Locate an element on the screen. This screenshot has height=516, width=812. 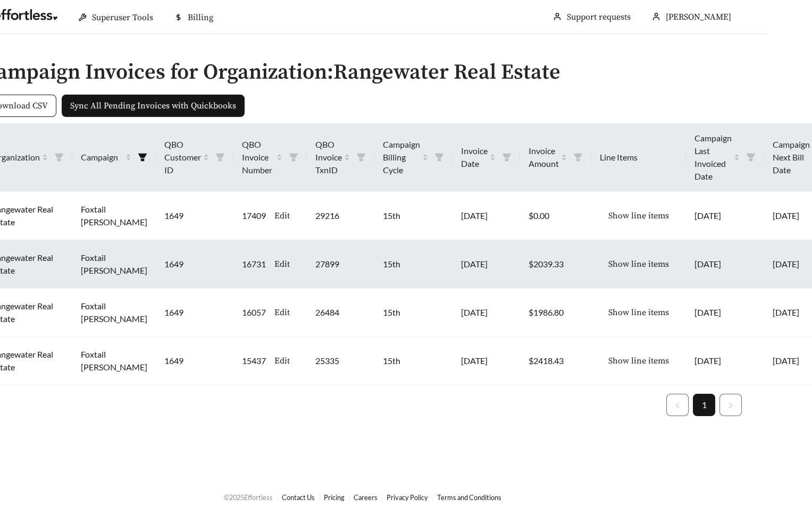
th: Line Items is located at coordinates (639, 157).